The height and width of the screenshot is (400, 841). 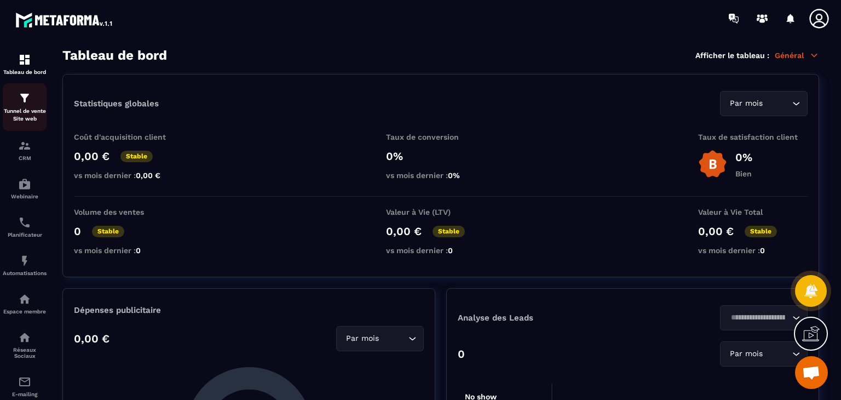 What do you see at coordinates (545, 317) in the screenshot?
I see `p: Analyse des Leads` at bounding box center [545, 317].